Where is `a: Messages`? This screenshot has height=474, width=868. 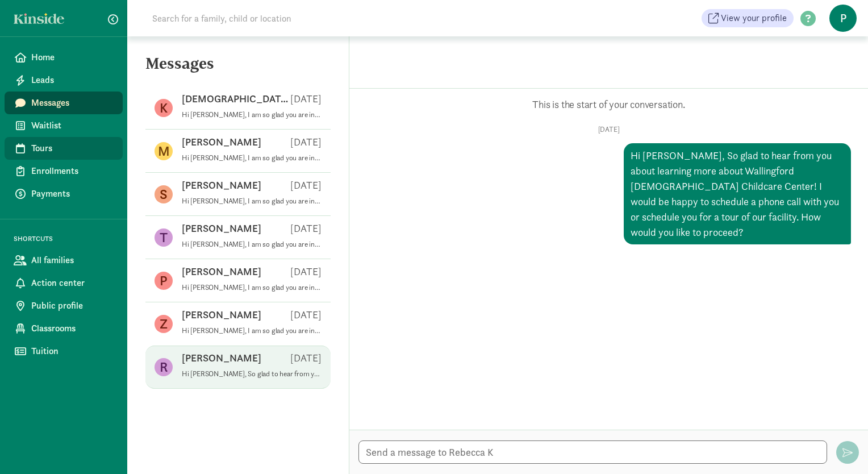 a: Messages is located at coordinates (64, 103).